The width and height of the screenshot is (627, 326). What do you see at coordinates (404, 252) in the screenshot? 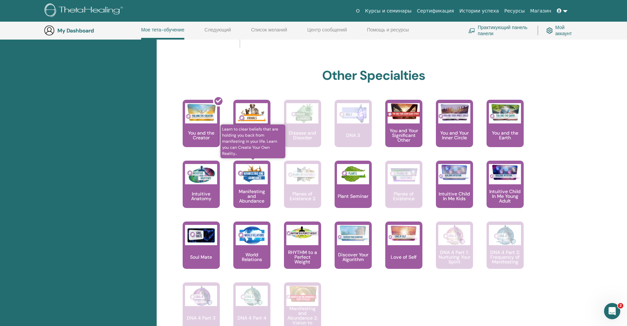
I see `a: Love of Self Love of Self` at bounding box center [404, 252].